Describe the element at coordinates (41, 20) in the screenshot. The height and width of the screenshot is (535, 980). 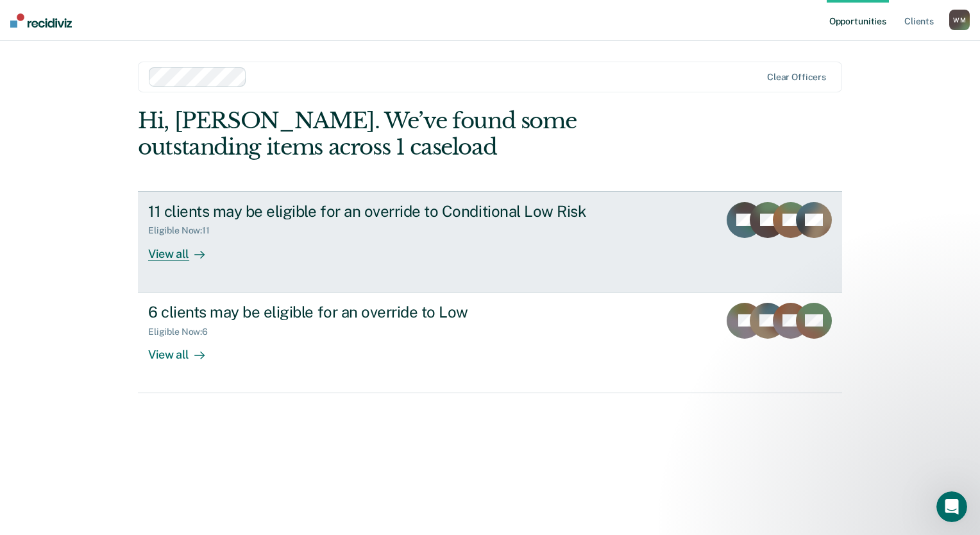
I see `img: Recidiviz` at that location.